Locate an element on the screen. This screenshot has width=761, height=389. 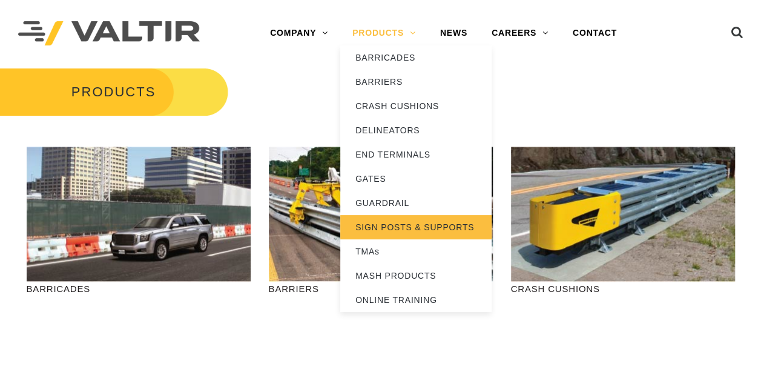
a: BARRIERS is located at coordinates (416, 82).